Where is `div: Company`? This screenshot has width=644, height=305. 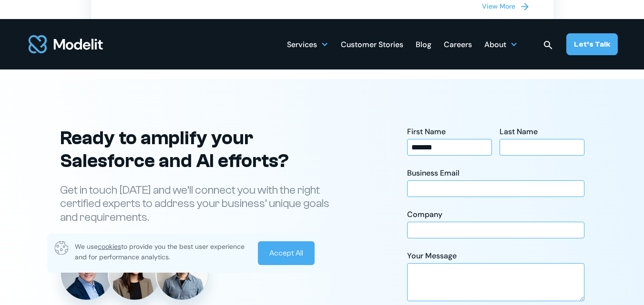 div: Company is located at coordinates (496, 214).